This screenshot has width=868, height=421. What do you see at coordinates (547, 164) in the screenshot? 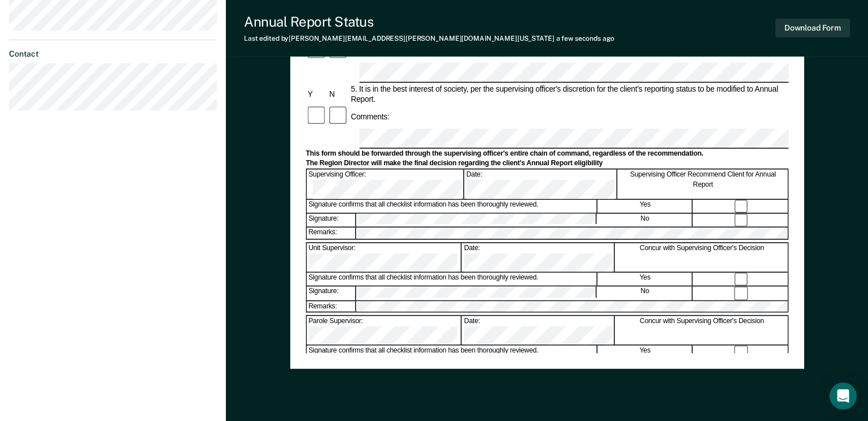
I see `div: The Region Director will make the final decision regarding the client's Annual Report eligibility` at bounding box center [547, 164].